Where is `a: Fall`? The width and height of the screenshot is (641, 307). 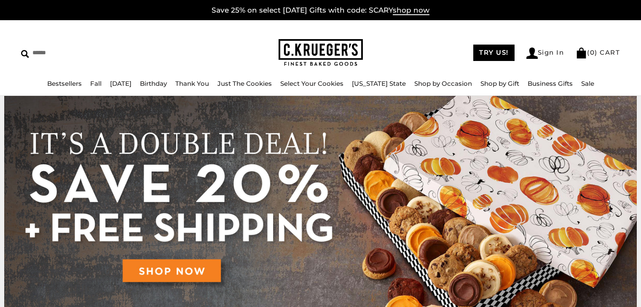
a: Fall is located at coordinates (96, 83).